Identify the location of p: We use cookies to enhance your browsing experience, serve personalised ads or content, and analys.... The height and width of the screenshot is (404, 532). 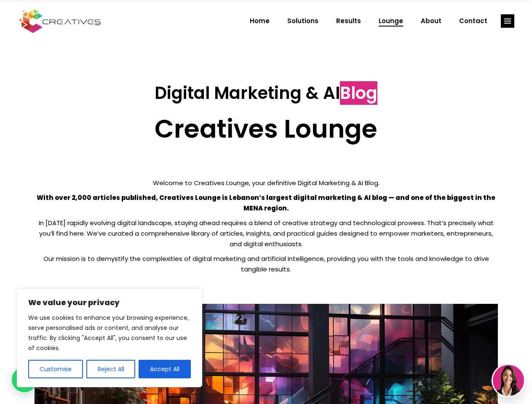
(109, 333).